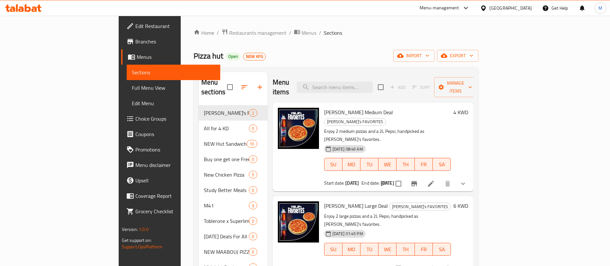 The width and height of the screenshot is (610, 266). What do you see at coordinates (171, 134) in the screenshot?
I see `a: Coupons` at bounding box center [171, 134].